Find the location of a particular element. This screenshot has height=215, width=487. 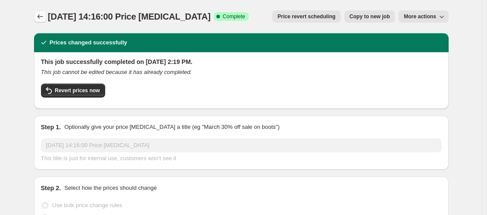

span: Use bulk price change rules is located at coordinates (87, 205).